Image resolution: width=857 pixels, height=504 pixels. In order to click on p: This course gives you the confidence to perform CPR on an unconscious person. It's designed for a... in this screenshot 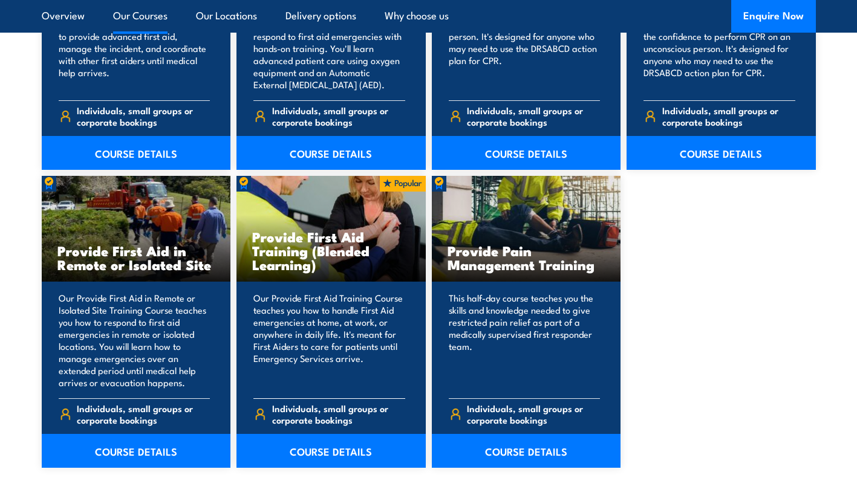, I will do `click(525, 48)`.